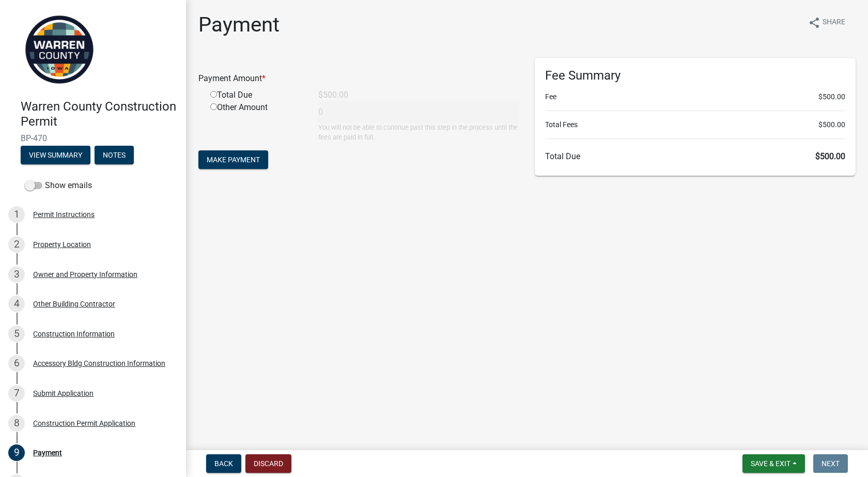 This screenshot has height=477, width=868. What do you see at coordinates (16, 393) in the screenshot?
I see `div: 7` at bounding box center [16, 393].